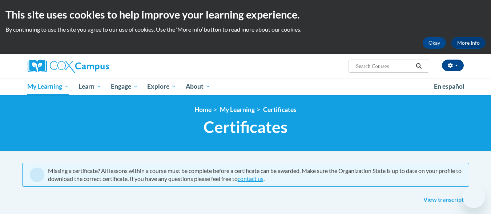  Describe the element at coordinates (48, 87) in the screenshot. I see `span: My Learning` at that location.